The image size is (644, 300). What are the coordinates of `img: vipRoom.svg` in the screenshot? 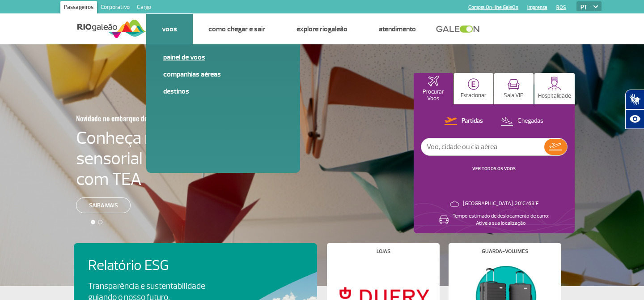 It's located at (514, 84).